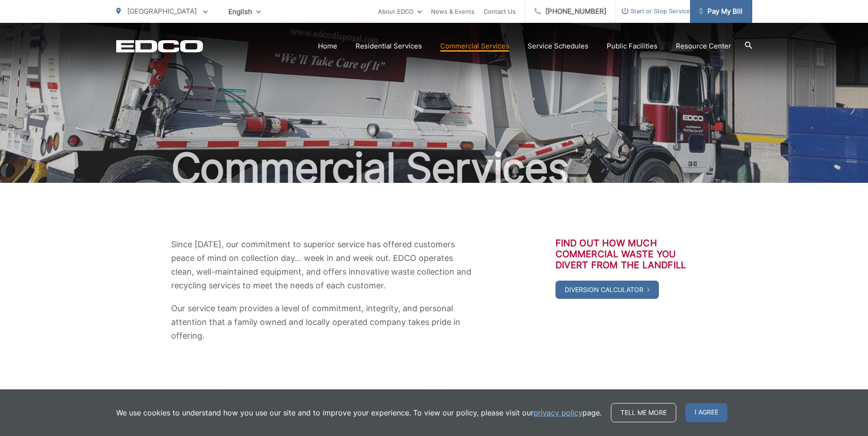 The image size is (868, 436). Describe the element at coordinates (643, 413) in the screenshot. I see `a: Tell me more` at that location.